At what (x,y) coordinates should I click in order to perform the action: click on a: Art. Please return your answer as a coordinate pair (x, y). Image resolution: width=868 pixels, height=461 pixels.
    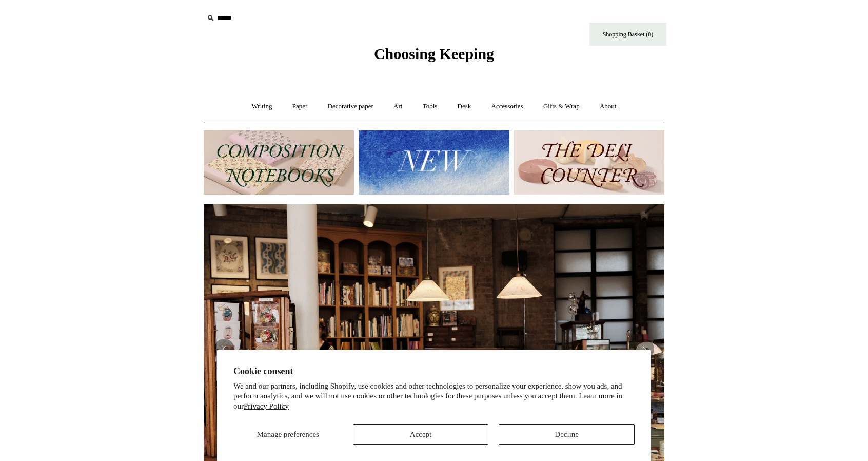
    Looking at the image, I should click on (398, 106).